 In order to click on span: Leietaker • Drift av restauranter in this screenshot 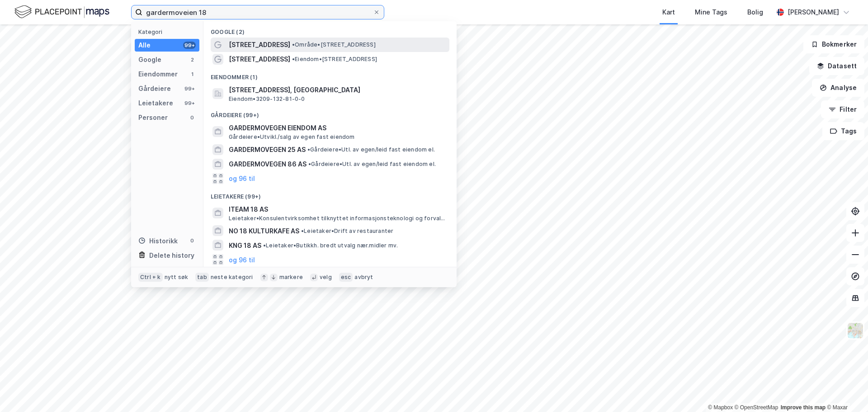, I will do `click(347, 231)`.